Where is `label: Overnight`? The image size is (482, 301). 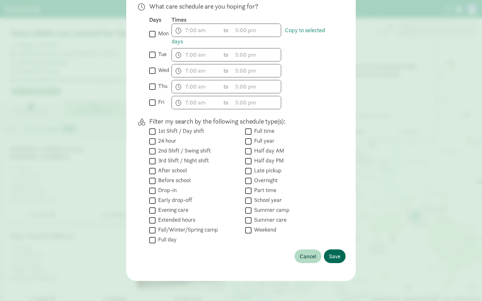
label: Overnight is located at coordinates (265, 181).